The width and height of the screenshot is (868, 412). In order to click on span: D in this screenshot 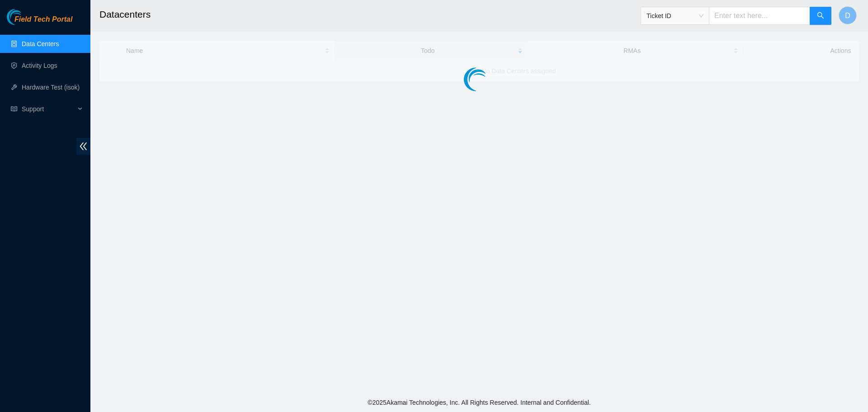, I will do `click(847, 15)`.